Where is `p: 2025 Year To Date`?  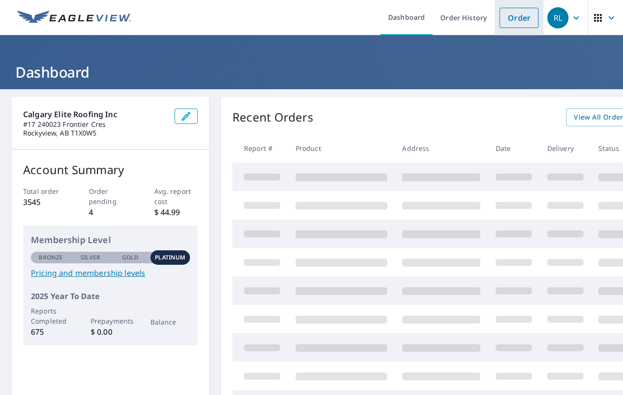
p: 2025 Year To Date is located at coordinates (110, 296).